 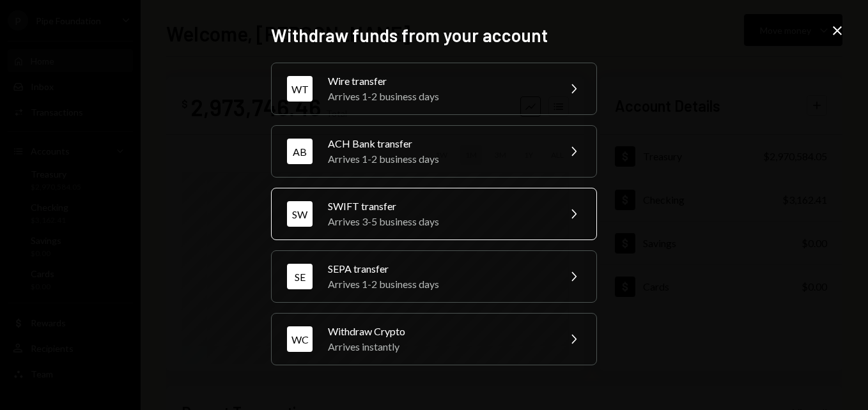 I want to click on button: ABACH Bank transferArrives 1-2 business days, so click(x=434, y=152).